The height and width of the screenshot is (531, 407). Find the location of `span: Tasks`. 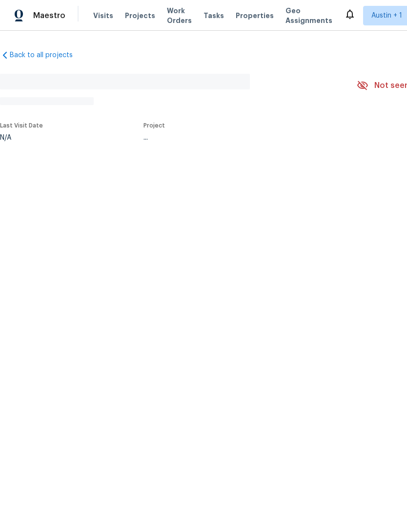

span: Tasks is located at coordinates (214, 16).